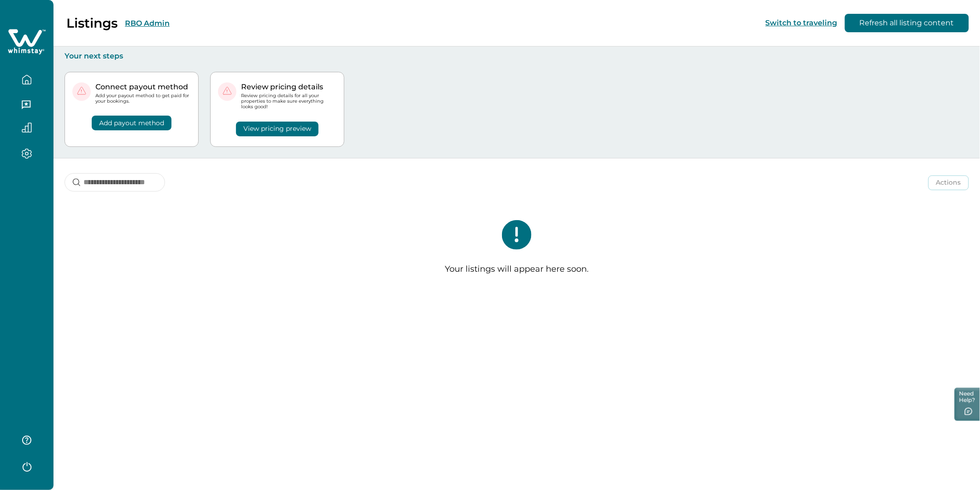 The height and width of the screenshot is (490, 980). Describe the element at coordinates (289, 87) in the screenshot. I see `p: Review pricing details` at that location.